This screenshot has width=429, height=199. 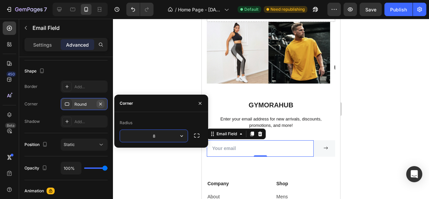 I want to click on div: Undo/Redo, so click(x=140, y=9).